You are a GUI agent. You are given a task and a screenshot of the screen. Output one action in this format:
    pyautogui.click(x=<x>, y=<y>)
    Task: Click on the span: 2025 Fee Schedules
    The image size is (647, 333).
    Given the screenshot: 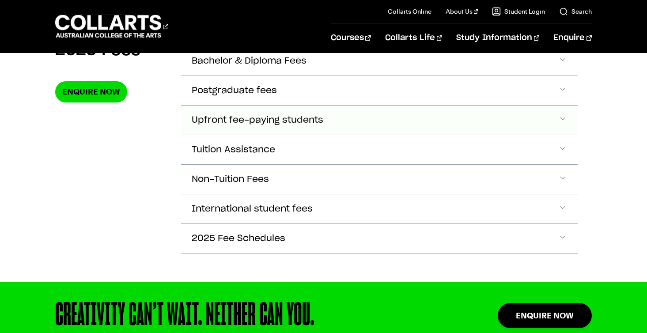 What is the action you would take?
    pyautogui.click(x=238, y=238)
    